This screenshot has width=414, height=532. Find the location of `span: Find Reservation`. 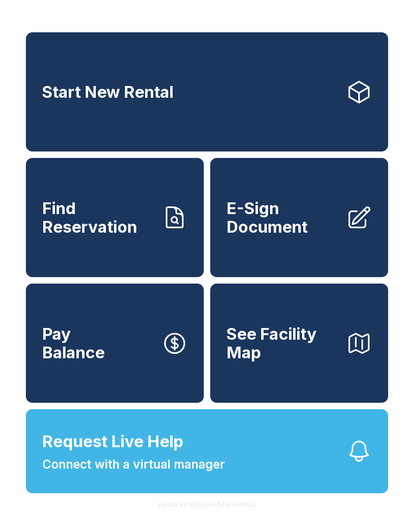

span: Find Reservation is located at coordinates (99, 217).